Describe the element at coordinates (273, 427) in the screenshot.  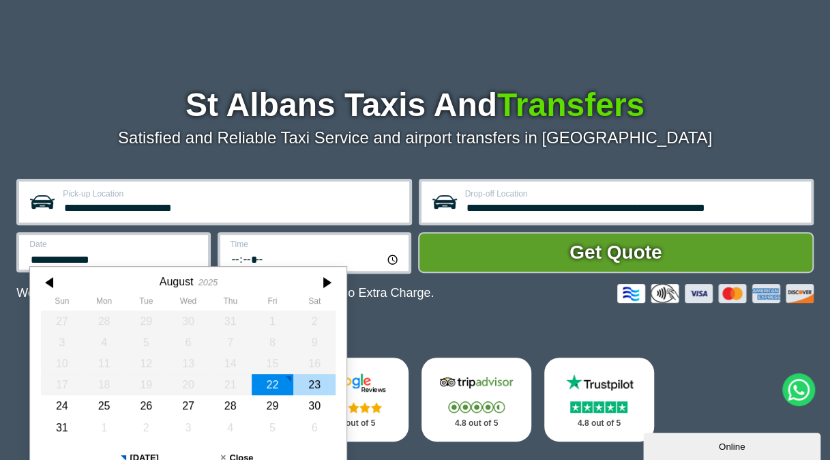
I see `div: 05 September 2025` at that location.